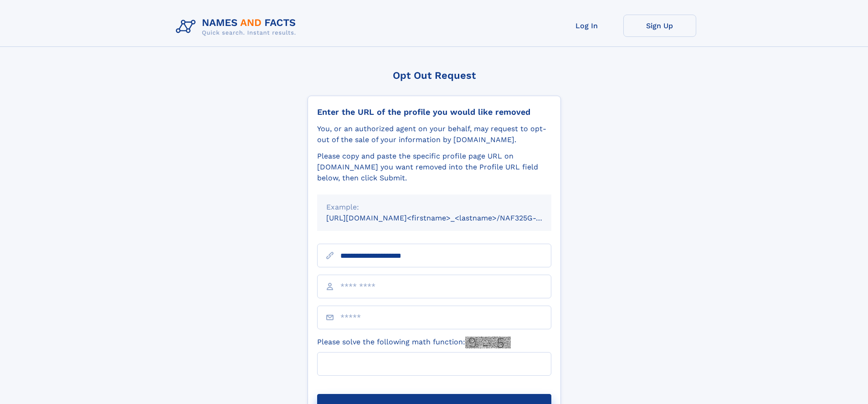 The width and height of the screenshot is (868, 404). What do you see at coordinates (434, 207) in the screenshot?
I see `div: Example:` at bounding box center [434, 207].